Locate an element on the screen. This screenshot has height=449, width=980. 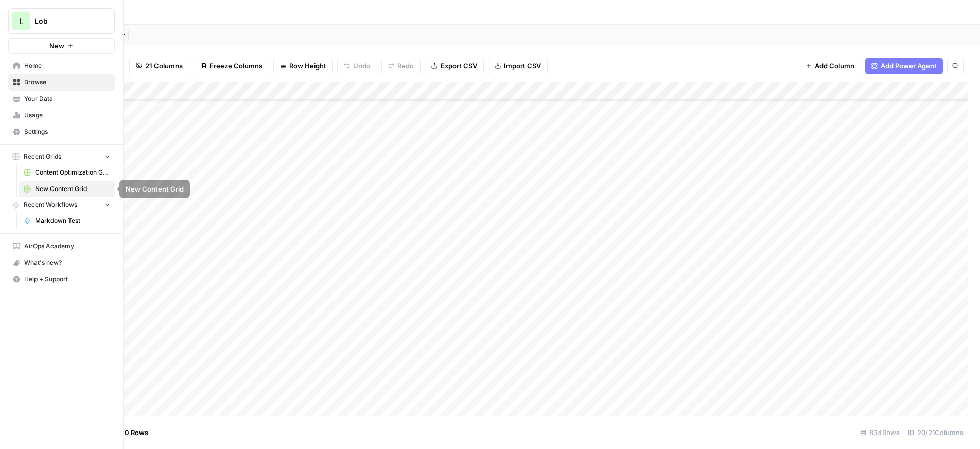
span: Add 10 Rows is located at coordinates (128, 433).